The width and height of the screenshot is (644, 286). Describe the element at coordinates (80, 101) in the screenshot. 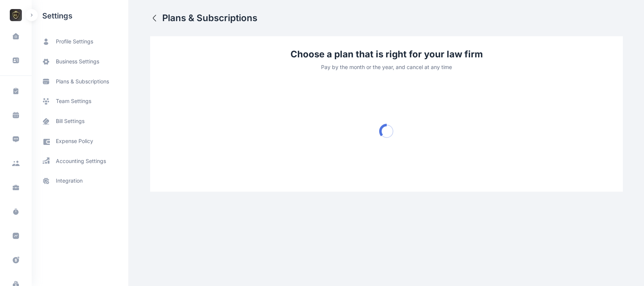

I see `a: team settings` at that location.